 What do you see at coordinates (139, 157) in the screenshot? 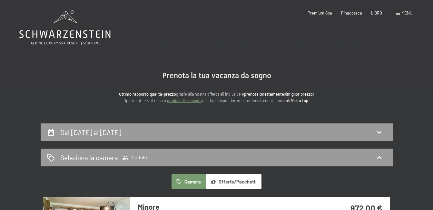
I see `font: 2 adulti` at bounding box center [139, 157].